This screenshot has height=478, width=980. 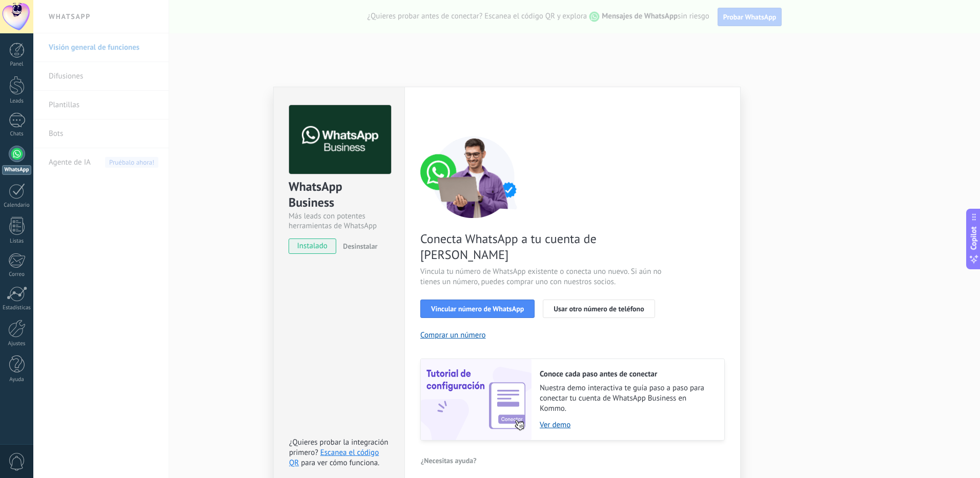 I want to click on div: Chats, so click(x=17, y=134).